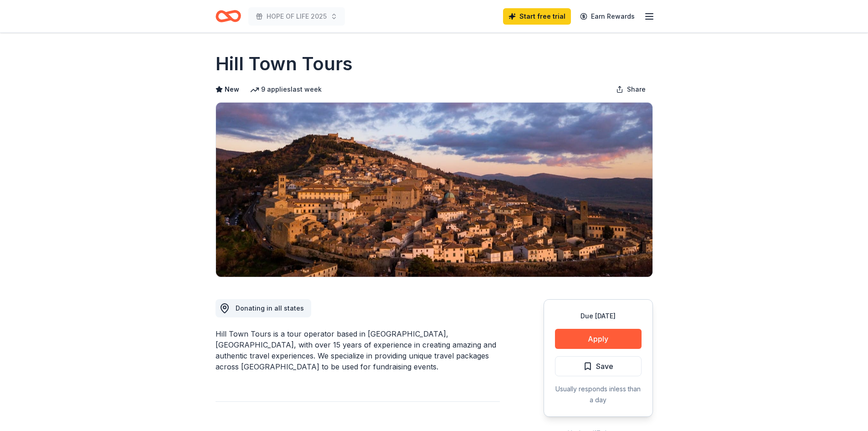 The width and height of the screenshot is (868, 431). I want to click on div: 9 applies last week, so click(286, 90).